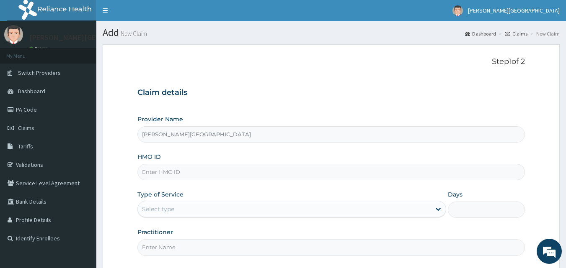  What do you see at coordinates (160, 119) in the screenshot?
I see `label: Provider Name` at bounding box center [160, 119].